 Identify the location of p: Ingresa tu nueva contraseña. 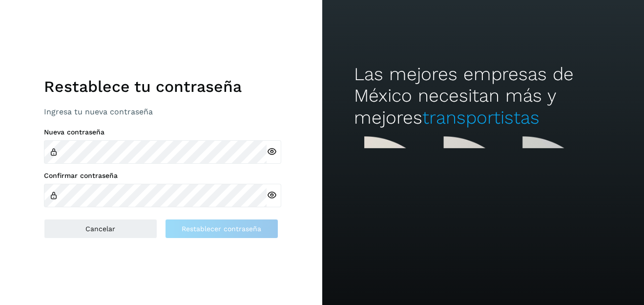
(161, 111).